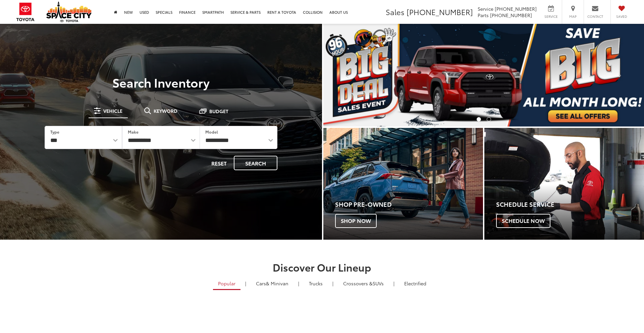 The image size is (644, 333). I want to click on label: Type, so click(55, 131).